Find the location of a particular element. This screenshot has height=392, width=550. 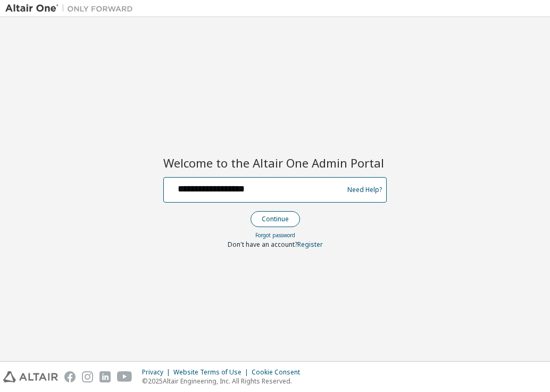

div: Cookie Consent is located at coordinates (279, 372).